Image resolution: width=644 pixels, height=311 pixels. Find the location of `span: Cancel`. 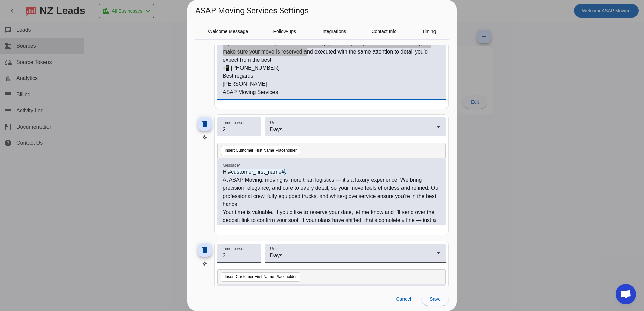

span: Cancel is located at coordinates (404, 299).